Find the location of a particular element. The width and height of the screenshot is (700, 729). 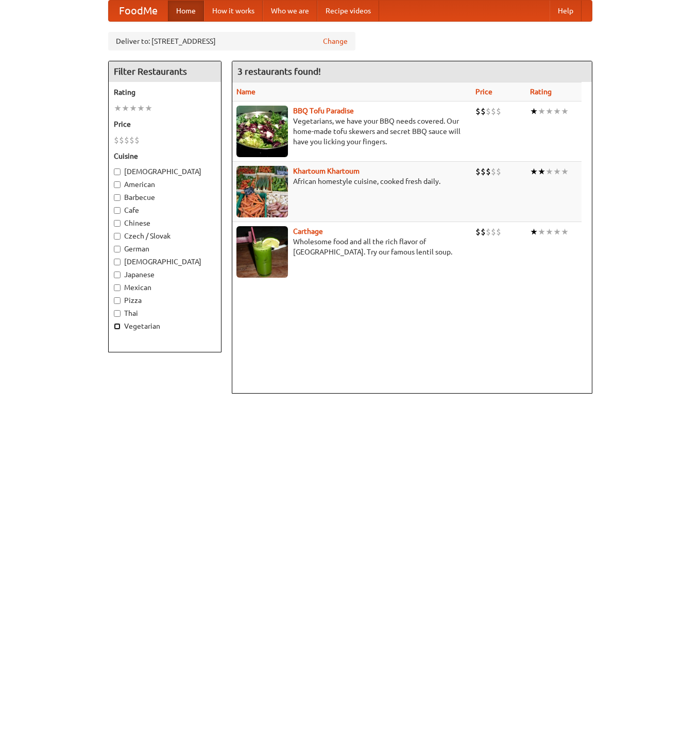

img: khartoum.jpg is located at coordinates (263, 192).